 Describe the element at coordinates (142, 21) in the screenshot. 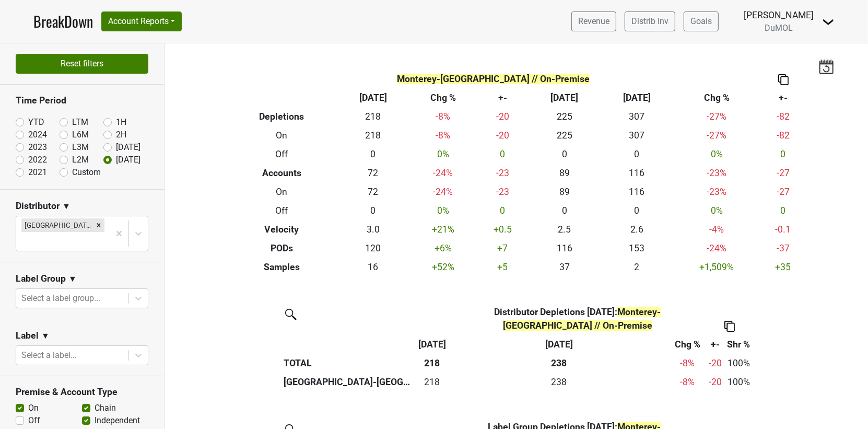

I see `button: Account Reports` at that location.